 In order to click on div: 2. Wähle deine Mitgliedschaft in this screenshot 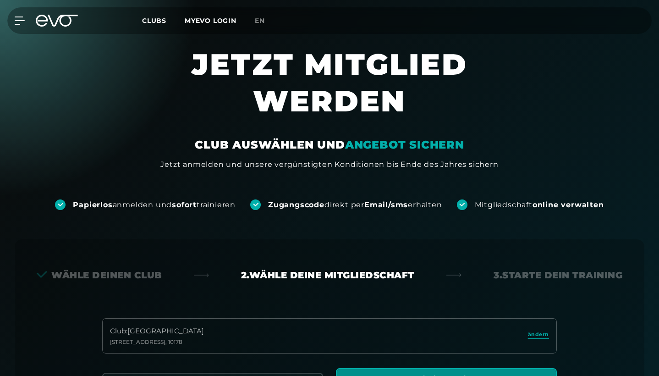, I will do `click(327, 275)`.